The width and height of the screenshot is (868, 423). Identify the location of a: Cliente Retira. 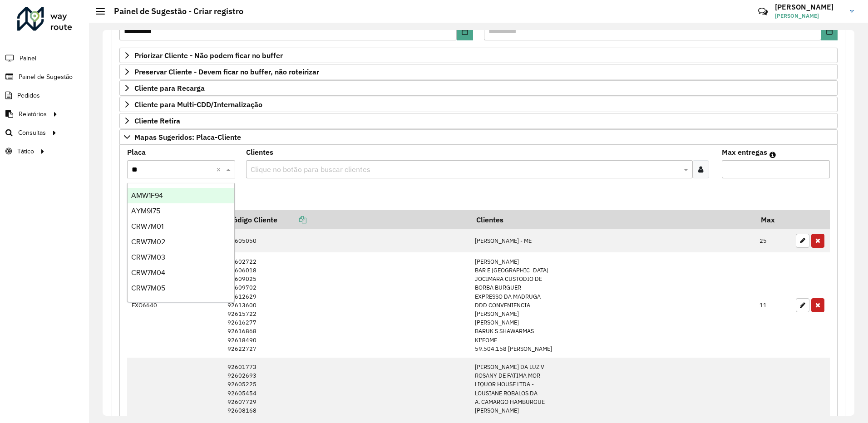
(479, 120).